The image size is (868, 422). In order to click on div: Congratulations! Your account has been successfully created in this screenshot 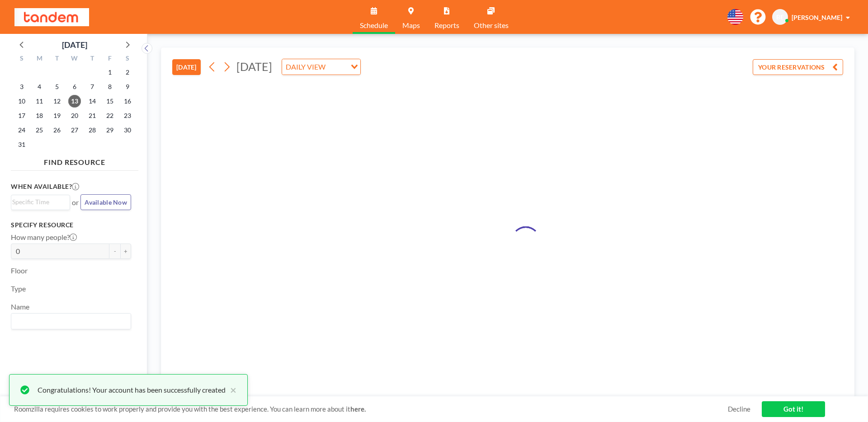, I will do `click(131, 390)`.